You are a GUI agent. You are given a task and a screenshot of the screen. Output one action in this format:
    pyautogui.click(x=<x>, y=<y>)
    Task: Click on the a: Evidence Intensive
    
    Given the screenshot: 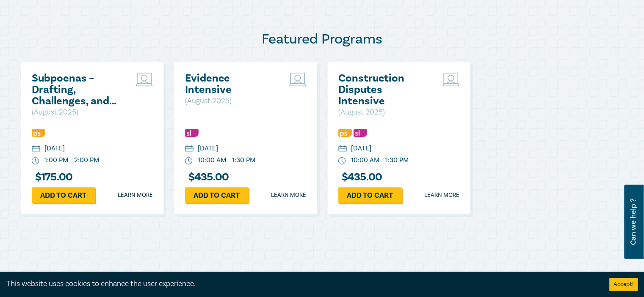 What is the action you would take?
    pyautogui.click(x=230, y=84)
    